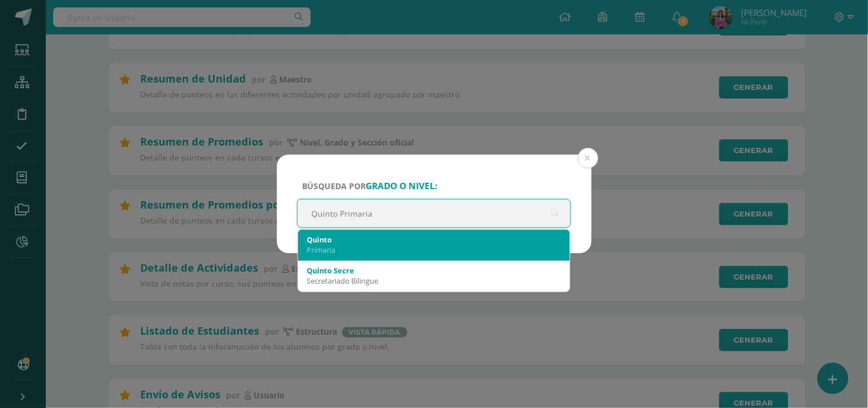 The width and height of the screenshot is (868, 408). What do you see at coordinates (434, 213) in the screenshot?
I see `input: ej. Primero primaria, etc.` at bounding box center [434, 213].